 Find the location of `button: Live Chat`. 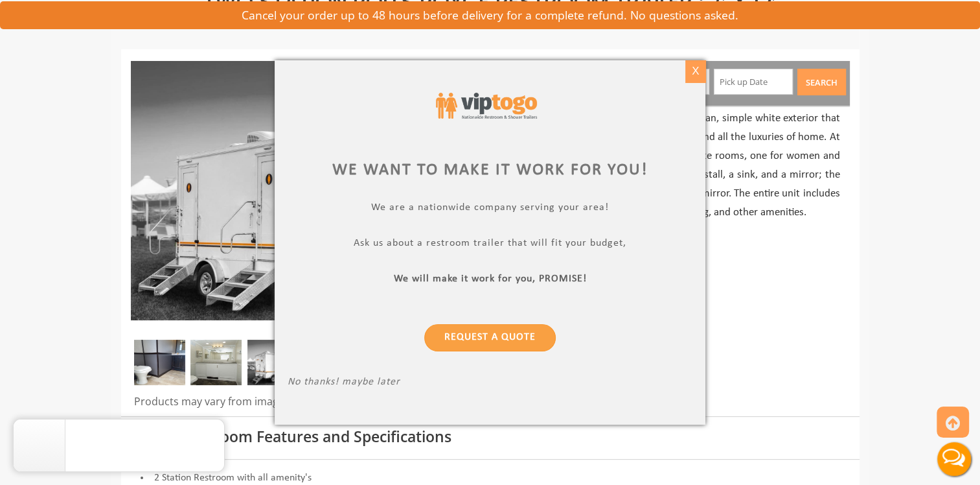

button: Live Chat is located at coordinates (955, 459).